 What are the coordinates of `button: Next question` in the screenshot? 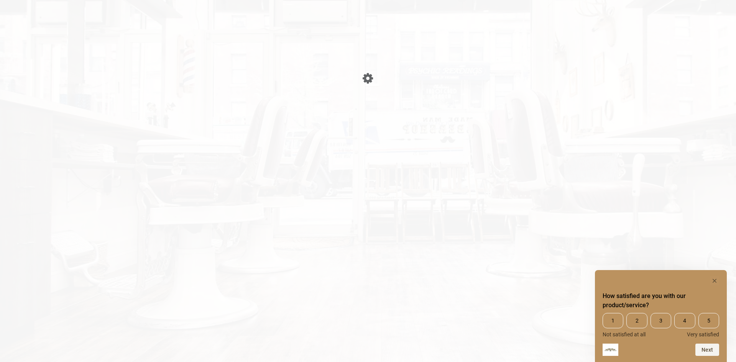 It's located at (707, 350).